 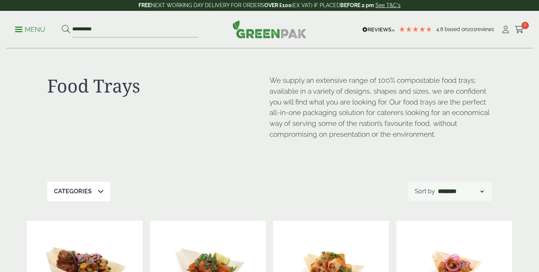 I want to click on img: REVIEWS.io, so click(x=378, y=30).